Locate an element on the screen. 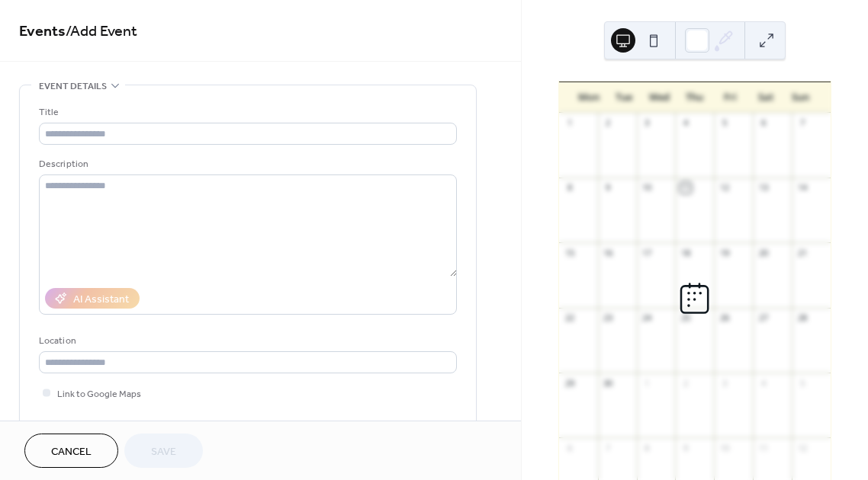  div: 28 is located at coordinates (801, 318).